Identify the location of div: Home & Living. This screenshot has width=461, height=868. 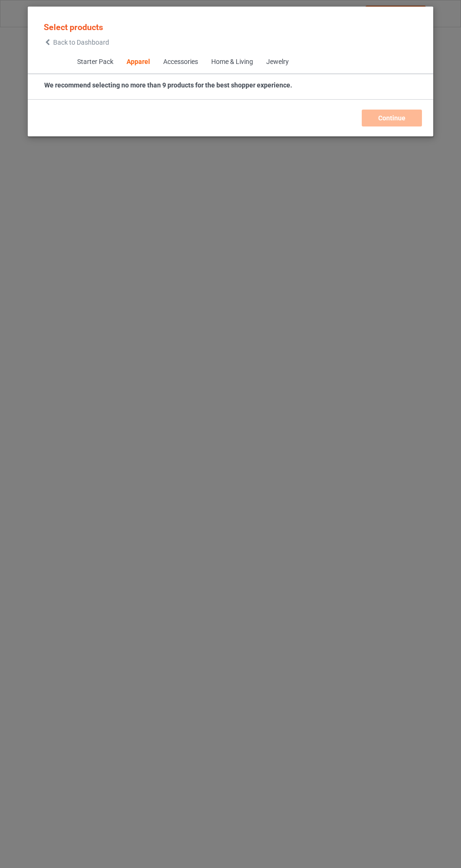
(232, 62).